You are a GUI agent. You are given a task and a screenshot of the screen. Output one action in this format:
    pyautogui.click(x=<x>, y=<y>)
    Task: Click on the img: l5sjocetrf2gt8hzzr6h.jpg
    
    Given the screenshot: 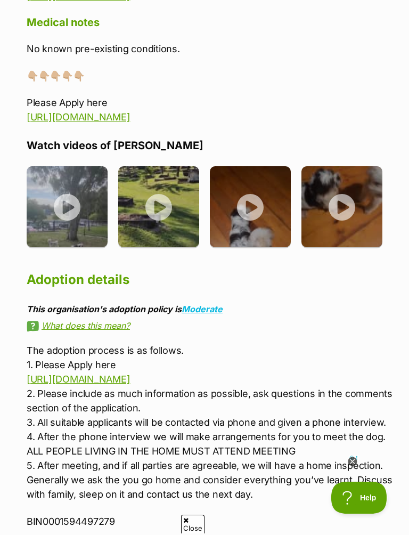 What is the action you would take?
    pyautogui.click(x=250, y=207)
    